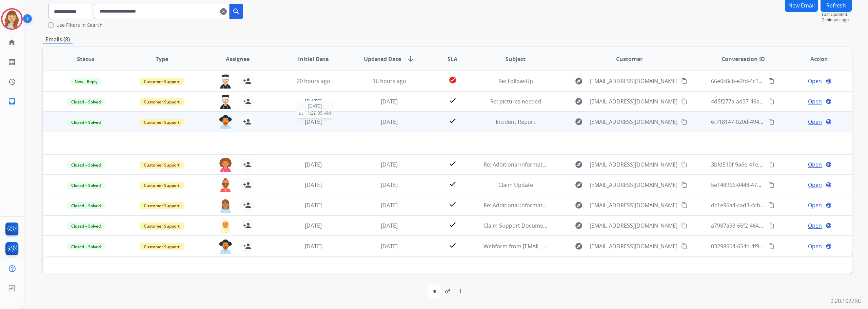  I want to click on span: Conversation ID, so click(743, 59).